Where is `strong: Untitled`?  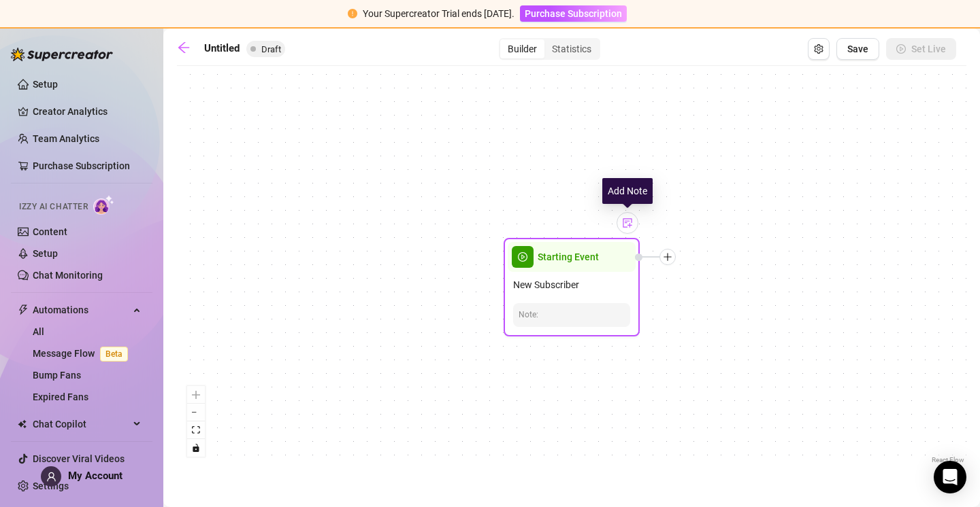 strong: Untitled is located at coordinates (221, 49).